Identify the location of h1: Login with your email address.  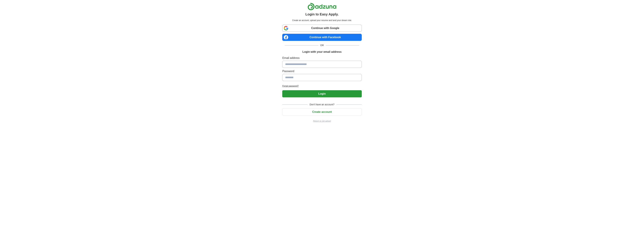
(322, 52).